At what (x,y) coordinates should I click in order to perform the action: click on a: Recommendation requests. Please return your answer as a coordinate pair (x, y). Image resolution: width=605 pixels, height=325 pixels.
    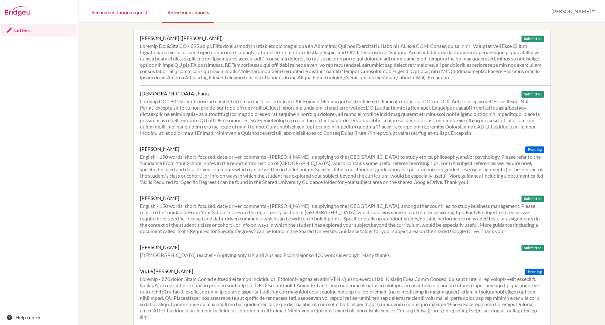
    Looking at the image, I should click on (120, 12).